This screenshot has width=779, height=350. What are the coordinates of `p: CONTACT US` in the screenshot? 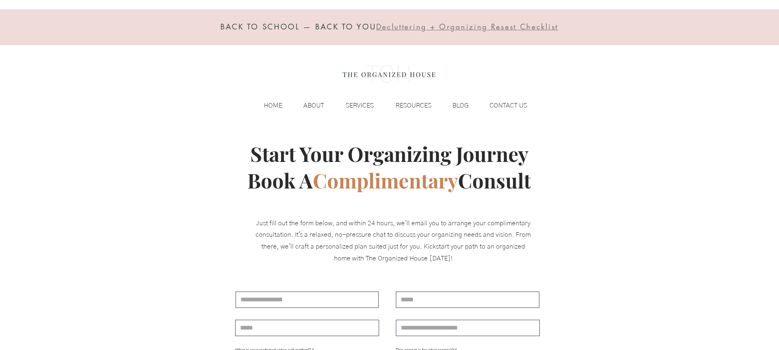 It's located at (508, 105).